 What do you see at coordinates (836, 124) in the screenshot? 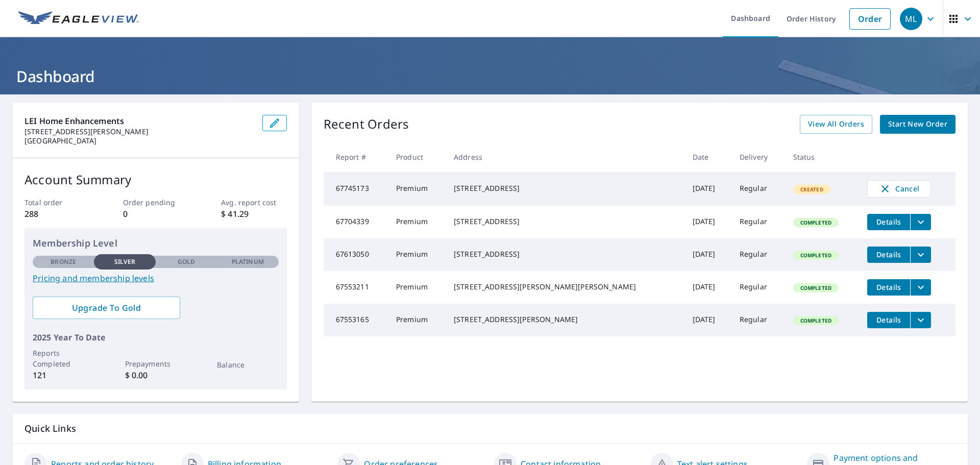
I see `span: View All Orders` at bounding box center [836, 124].